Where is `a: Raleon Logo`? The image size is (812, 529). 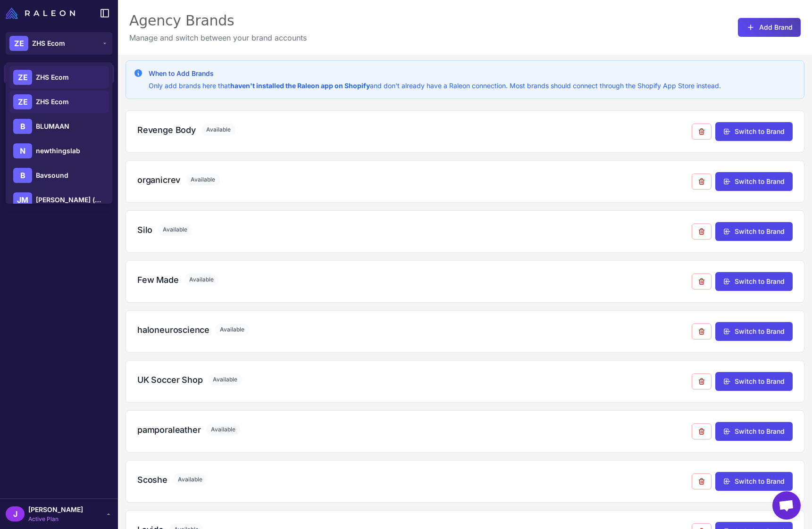 a: Raleon Logo is located at coordinates (42, 13).